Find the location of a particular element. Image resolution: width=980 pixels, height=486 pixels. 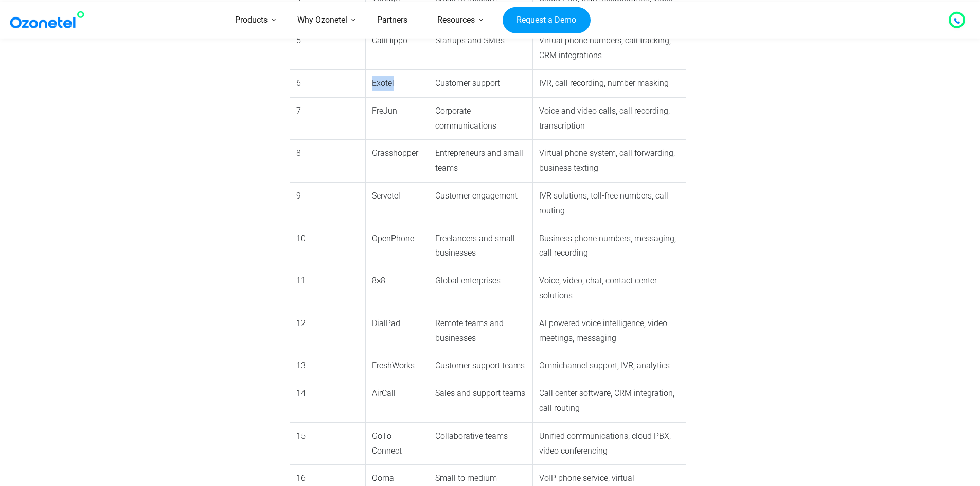

td: Exotel is located at coordinates (397, 84).